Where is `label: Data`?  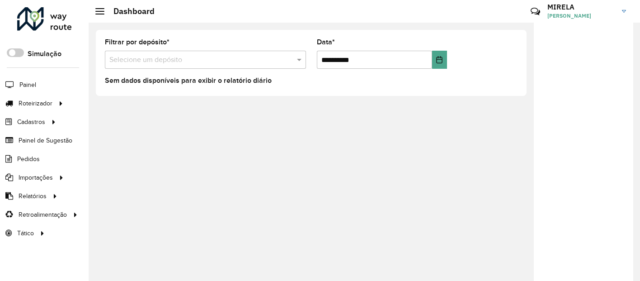
label: Data is located at coordinates (326, 42).